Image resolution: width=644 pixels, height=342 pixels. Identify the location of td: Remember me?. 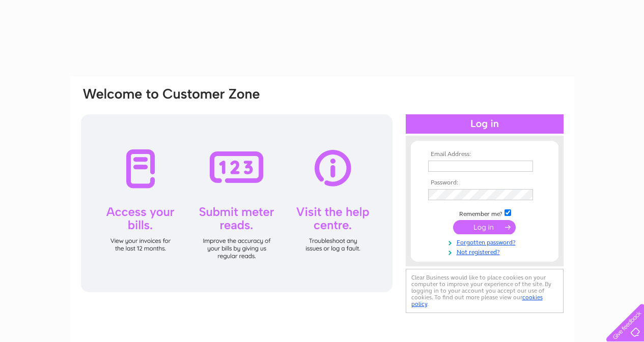
(485, 213).